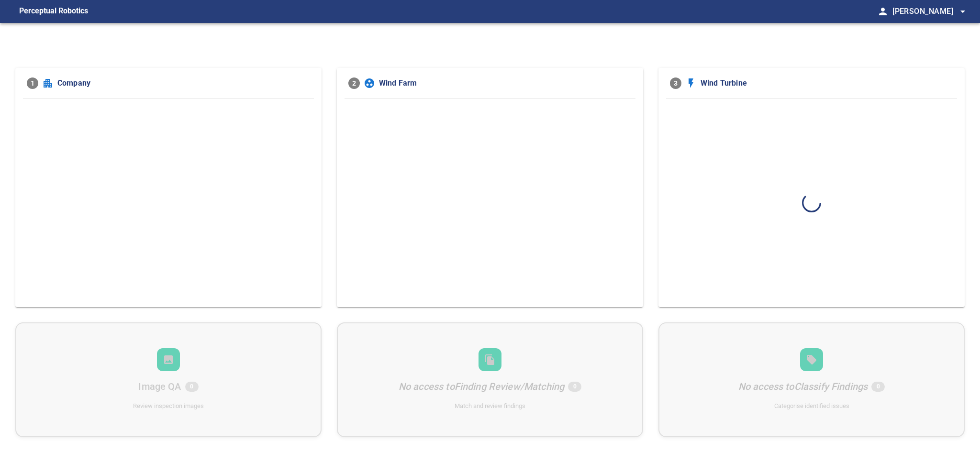 The image size is (980, 474). Describe the element at coordinates (883, 11) in the screenshot. I see `span: person` at that location.